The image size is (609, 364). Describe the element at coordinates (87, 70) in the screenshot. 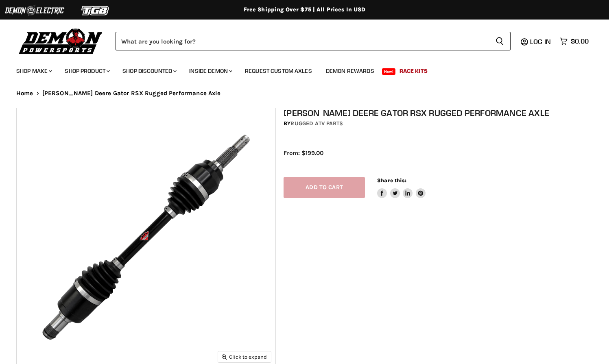

I see `a: Shop Product` at that location.